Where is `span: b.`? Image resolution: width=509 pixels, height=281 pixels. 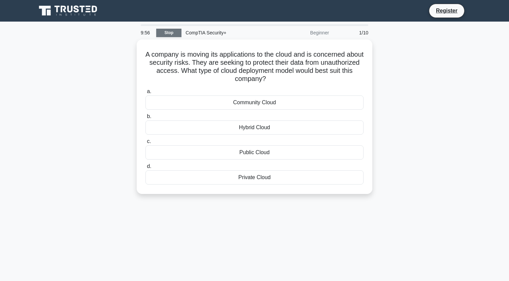 span: b. is located at coordinates (149, 116).